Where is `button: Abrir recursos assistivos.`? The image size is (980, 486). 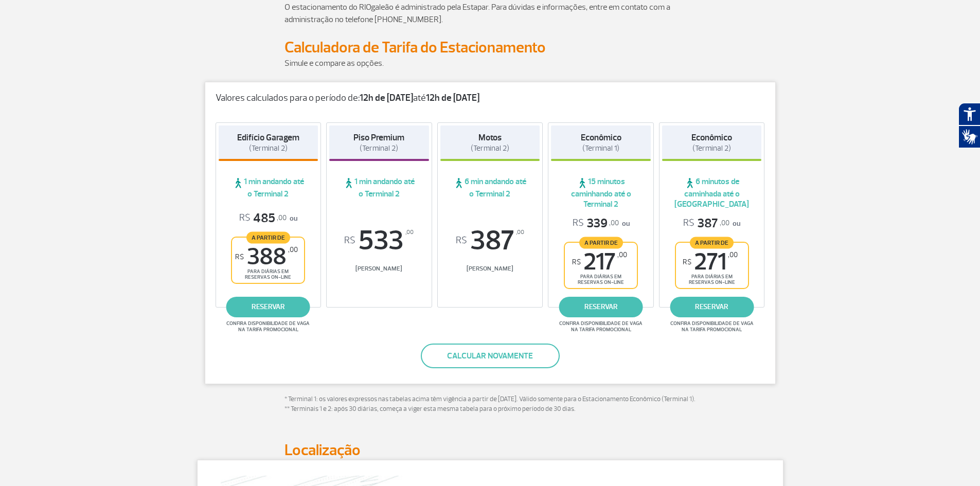
button: Abrir recursos assistivos. is located at coordinates (969, 114).